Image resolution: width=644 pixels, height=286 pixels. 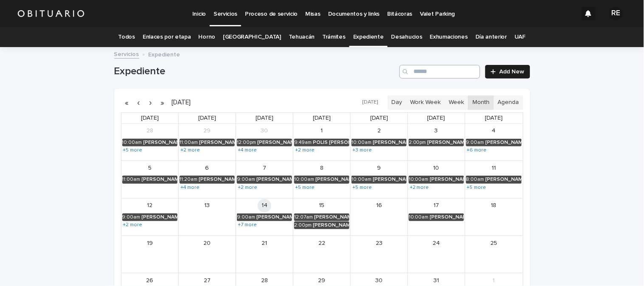 What do you see at coordinates (322, 168) in the screenshot?
I see `a: October 8, 2025` at bounding box center [322, 168].